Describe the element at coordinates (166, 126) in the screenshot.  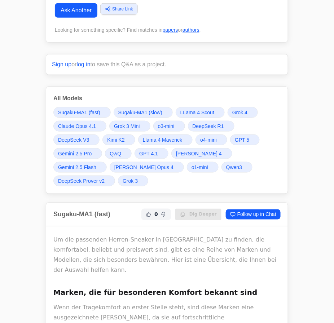
I see `span: o3-mini` at that location.